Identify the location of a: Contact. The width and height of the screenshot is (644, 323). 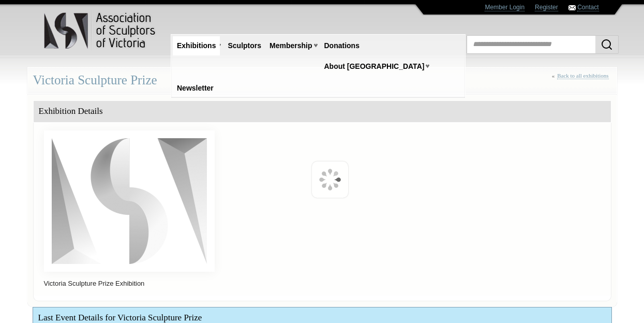
(588, 7).